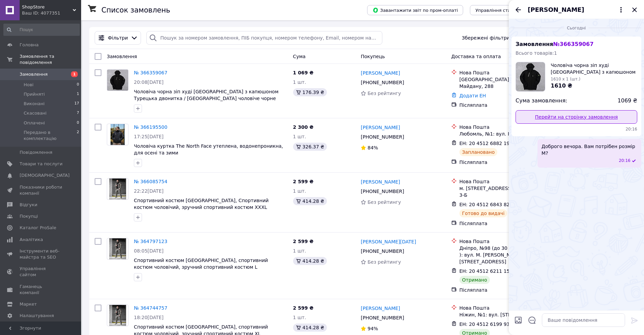 This screenshot has width=644, height=335. Describe the element at coordinates (28, 205) in the screenshot. I see `span: Відгуки` at that location.